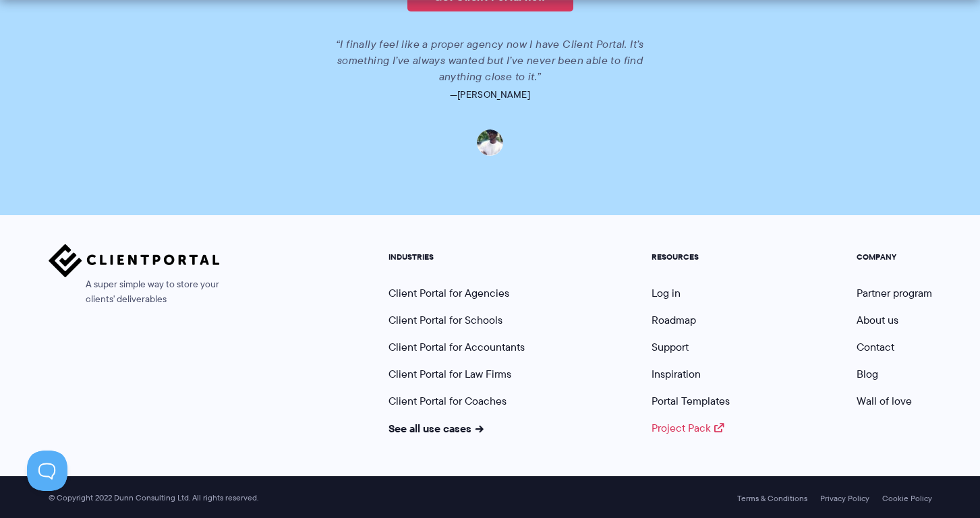 The width and height of the screenshot is (980, 518). Describe the element at coordinates (894, 293) in the screenshot. I see `a: Partner program` at that location.